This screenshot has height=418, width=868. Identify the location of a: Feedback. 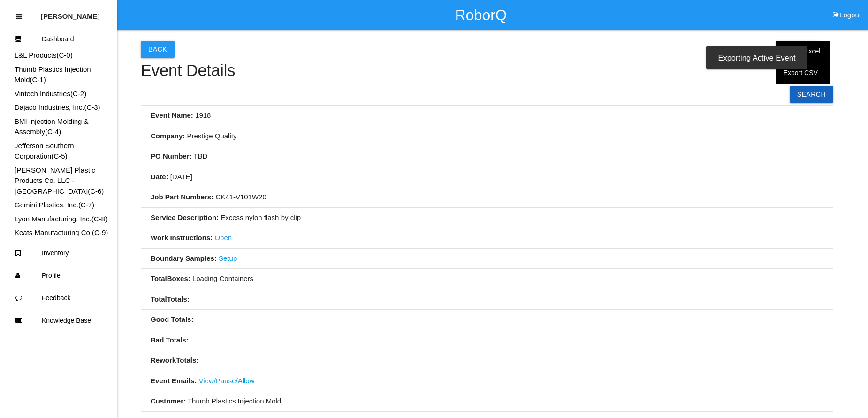
(58, 298).